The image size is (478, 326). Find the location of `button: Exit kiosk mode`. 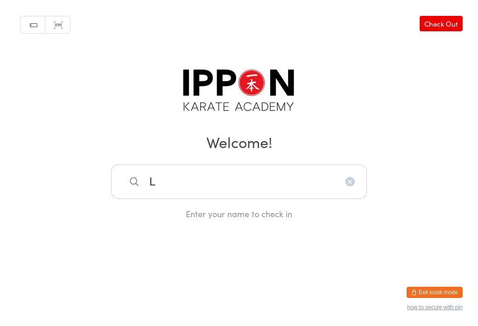

button: Exit kiosk mode is located at coordinates (435, 292).